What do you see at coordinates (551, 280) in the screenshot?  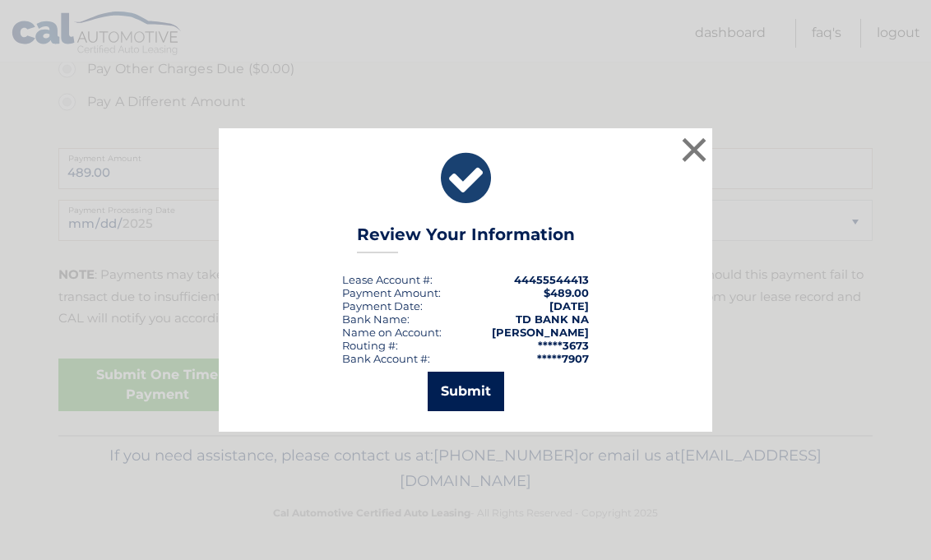 I see `strong: 44455544413` at bounding box center [551, 280].